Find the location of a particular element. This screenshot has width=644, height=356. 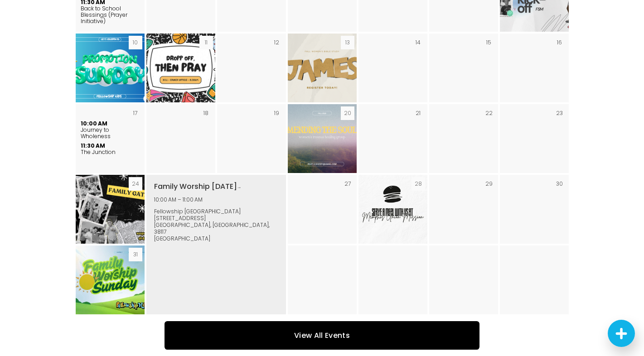

div: 11 is located at coordinates (206, 43).